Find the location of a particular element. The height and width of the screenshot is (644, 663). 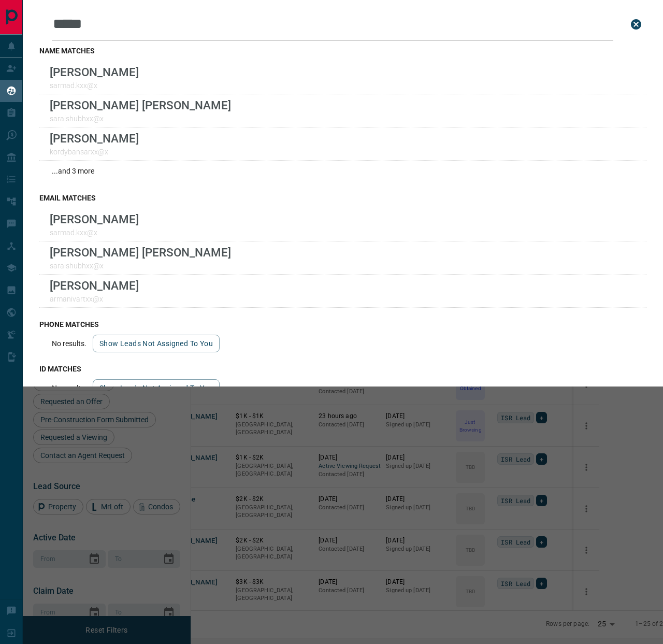

h3: id matches is located at coordinates (343, 369).